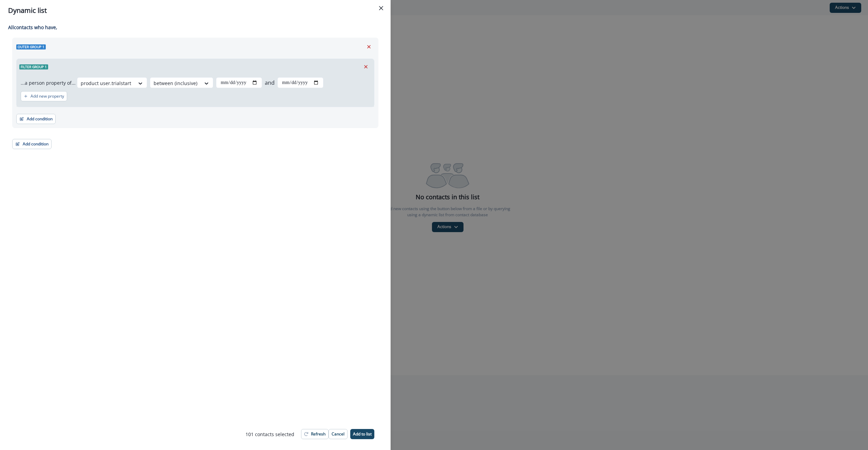  What do you see at coordinates (48, 83) in the screenshot?
I see `p: ...a person property of...` at bounding box center [48, 83].